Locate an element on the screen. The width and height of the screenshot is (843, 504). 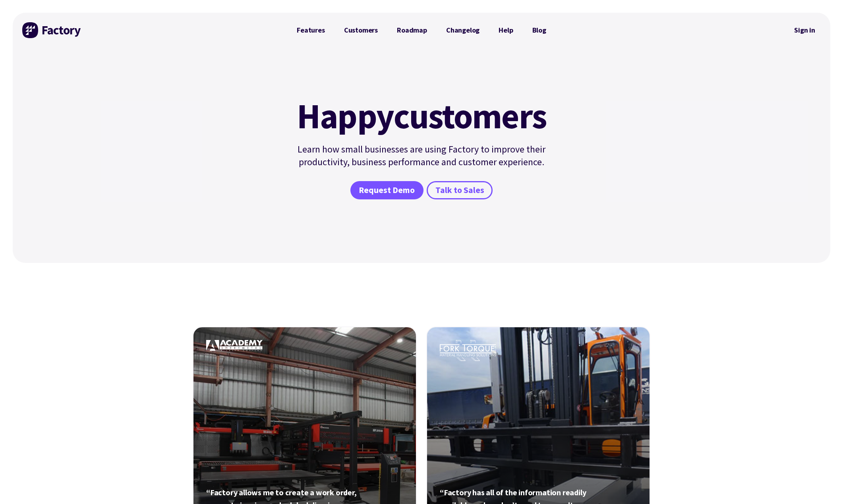
nav: Primary Navigation is located at coordinates (422, 30).